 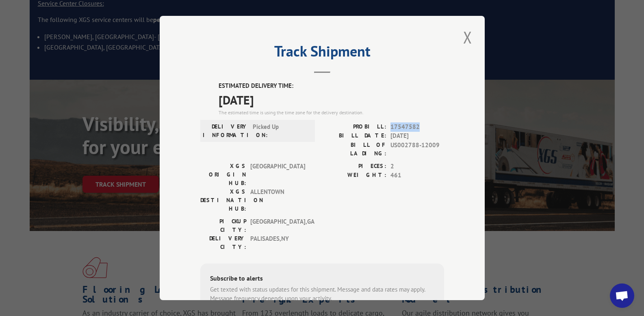 What do you see at coordinates (223, 243) in the screenshot?
I see `label: DELIVERY CITY:` at bounding box center [223, 243].